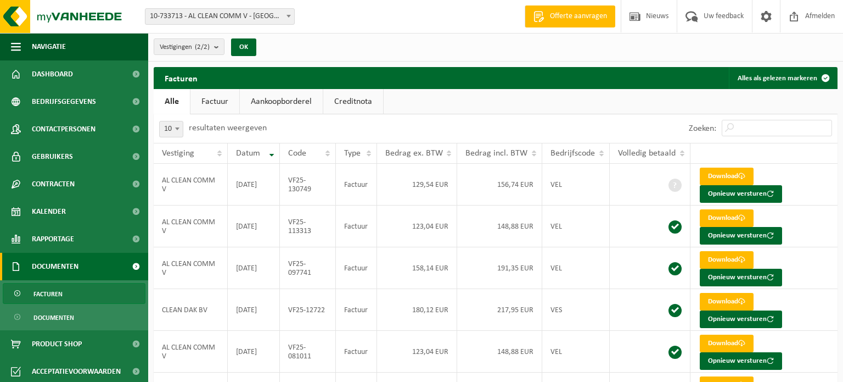 Image resolution: width=843 pixels, height=382 pixels. What do you see at coordinates (215, 102) in the screenshot?
I see `a: Factuur` at bounding box center [215, 102].